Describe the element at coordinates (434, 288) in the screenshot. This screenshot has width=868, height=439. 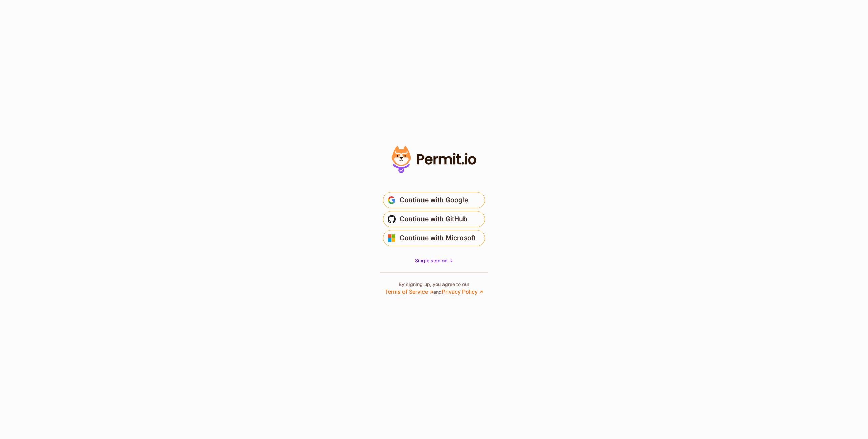
I see `p: By signing up, you agree to our and` at that location.